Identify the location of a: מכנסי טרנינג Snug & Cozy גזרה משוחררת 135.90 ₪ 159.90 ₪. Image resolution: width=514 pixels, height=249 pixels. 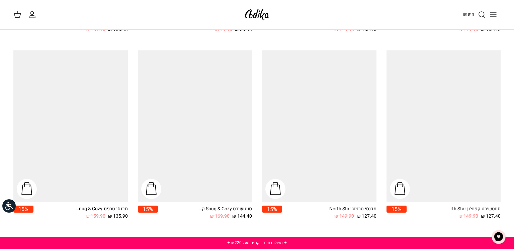
(81, 213).